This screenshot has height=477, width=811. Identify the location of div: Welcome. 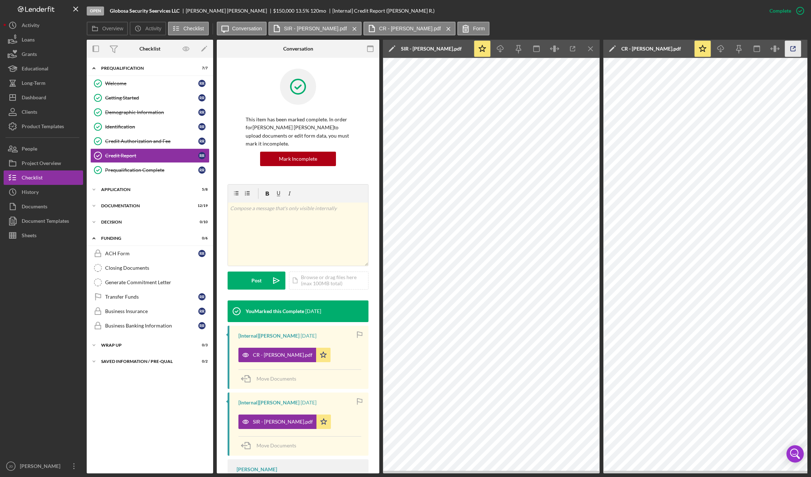
(152, 83).